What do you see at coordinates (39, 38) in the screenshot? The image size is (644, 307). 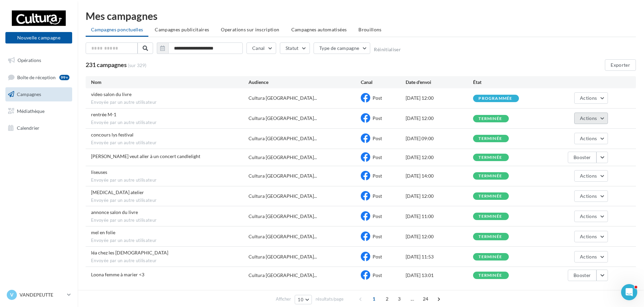 I see `button: Nouvelle campagne` at bounding box center [39, 38].